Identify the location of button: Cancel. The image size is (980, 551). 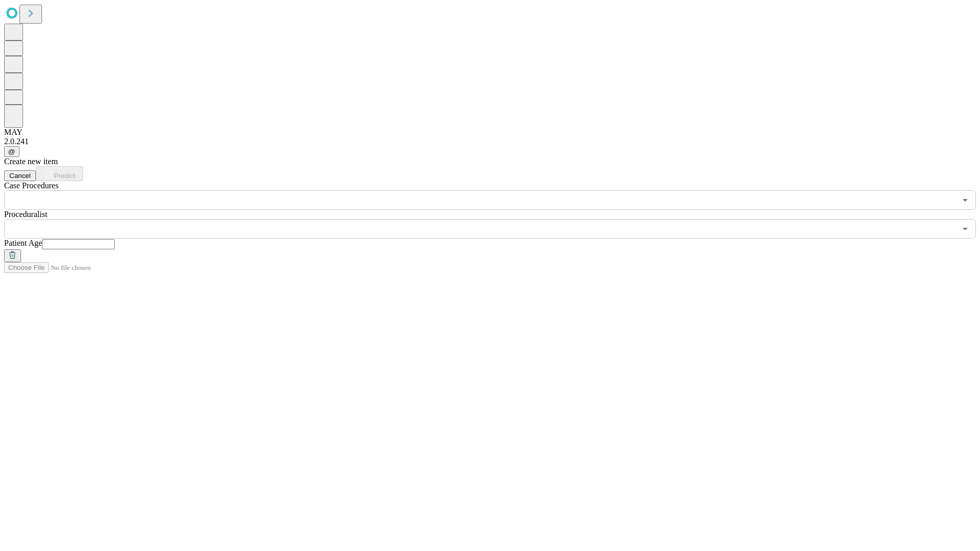
(20, 176).